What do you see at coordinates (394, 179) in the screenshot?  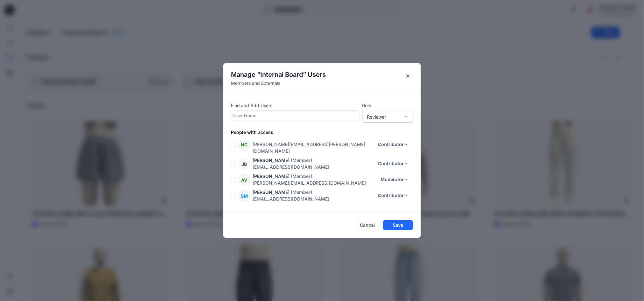 I see `button: Moderator` at bounding box center [394, 179].